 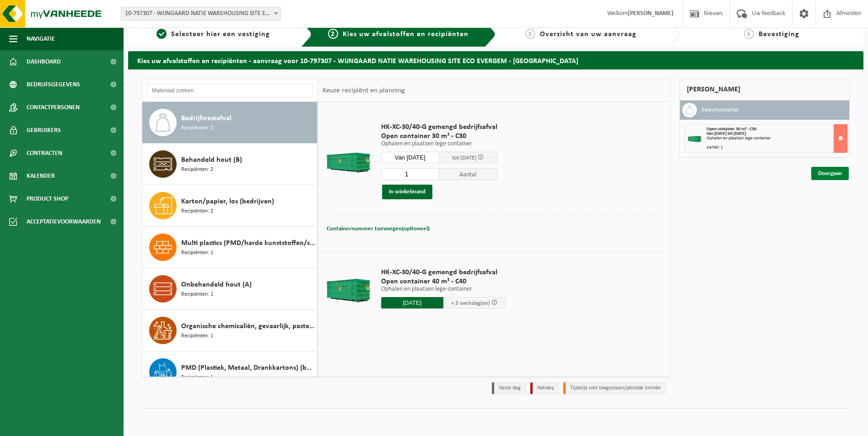 I want to click on div: Ophalen en plaatsen lege container, so click(x=777, y=138).